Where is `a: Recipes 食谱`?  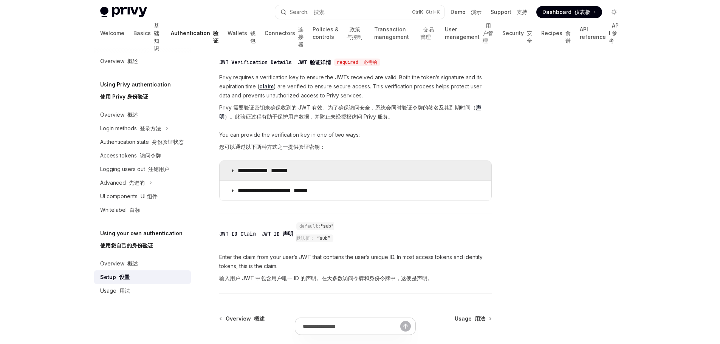 a: Recipes 食谱 is located at coordinates (556, 33).